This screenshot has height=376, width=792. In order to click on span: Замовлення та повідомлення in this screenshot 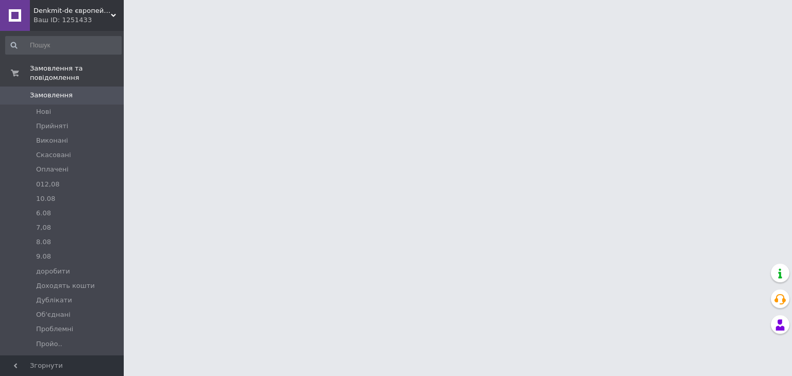, I will do `click(77, 73)`.